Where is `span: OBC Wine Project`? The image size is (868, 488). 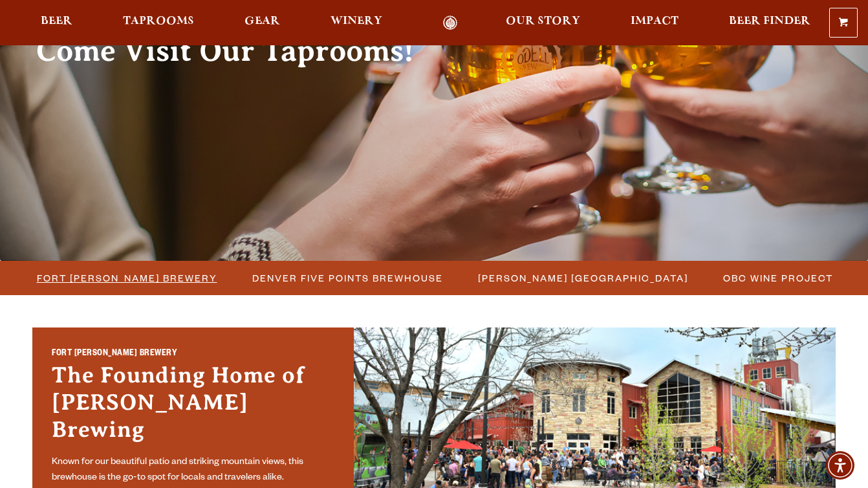 span: OBC Wine Project is located at coordinates (778, 278).